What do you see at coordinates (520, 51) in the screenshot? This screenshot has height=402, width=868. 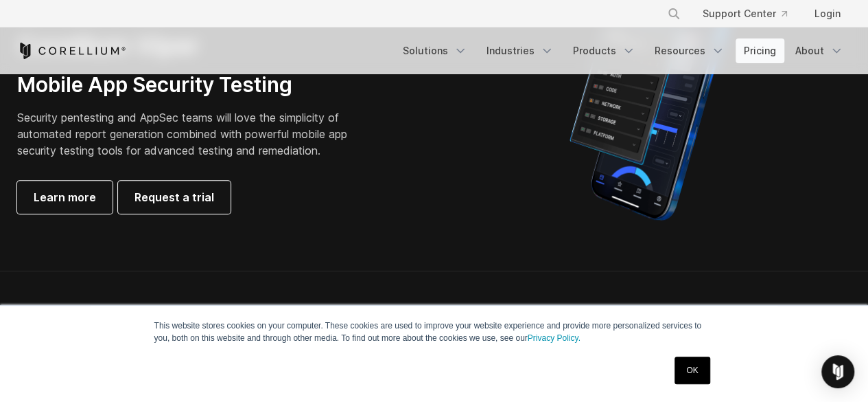 I see `a: Industries` at bounding box center [520, 51].